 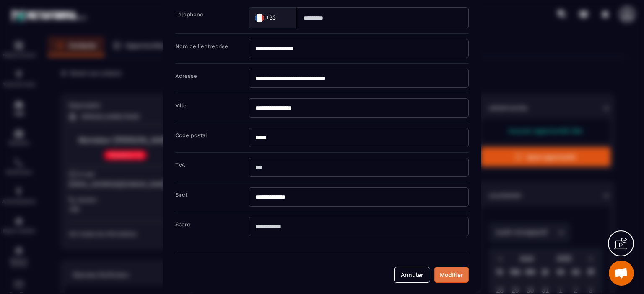 What do you see at coordinates (272, 17) in the screenshot?
I see `div: Search for option` at bounding box center [272, 17].